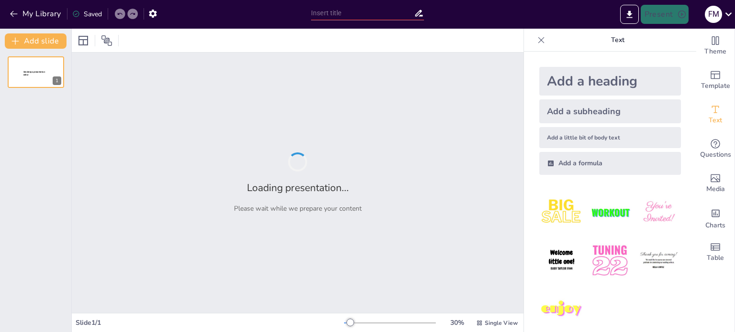 This screenshot has height=332, width=735. What do you see at coordinates (297, 208) in the screenshot?
I see `p: Please wait while we prepare your content` at bounding box center [297, 208].